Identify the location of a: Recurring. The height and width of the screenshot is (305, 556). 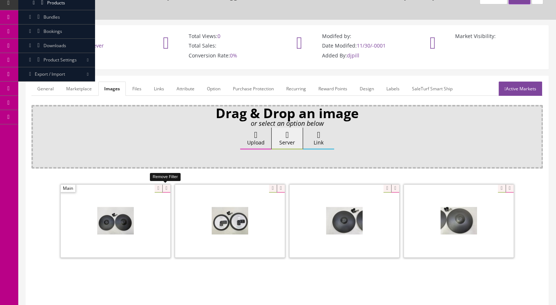
(296, 88).